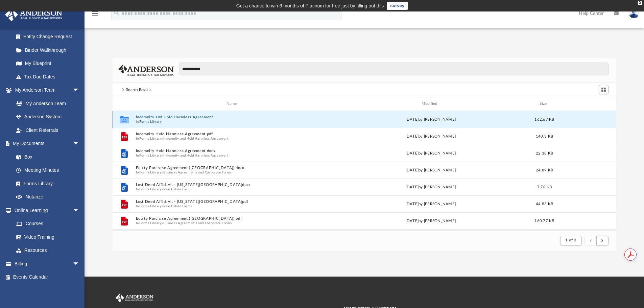  I want to click on div: Get a chance to win 6 months of Platinum for free just by filling out this, so click(310, 6).